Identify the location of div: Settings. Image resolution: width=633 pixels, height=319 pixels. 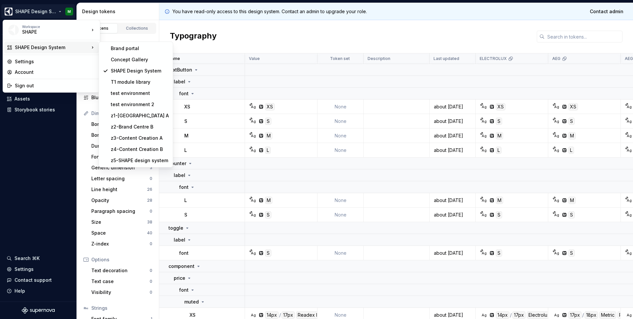
(55, 62).